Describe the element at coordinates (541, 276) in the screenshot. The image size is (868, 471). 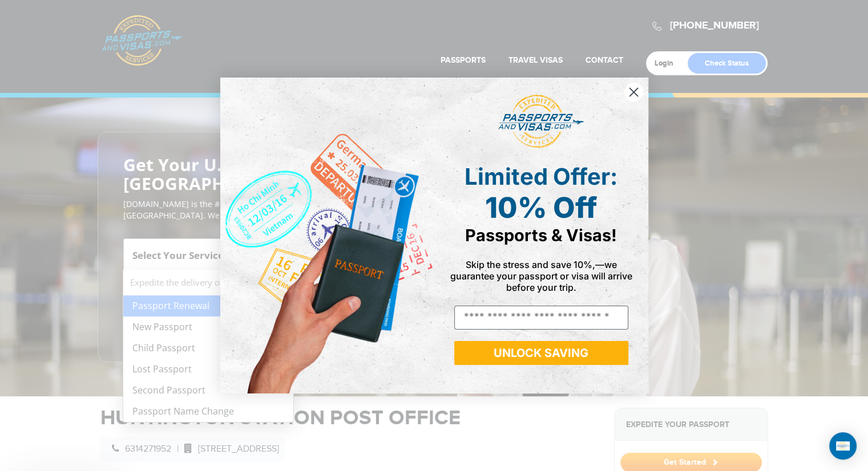
I see `span: Skip the stress and save 10%,—we guarantee your passport or visa will arrive before your trip.` at that location.